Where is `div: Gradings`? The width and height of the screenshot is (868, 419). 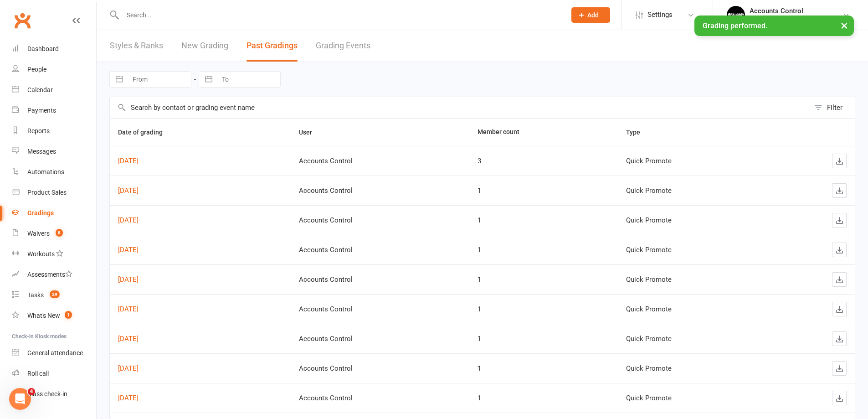
div: Gradings is located at coordinates (41, 213).